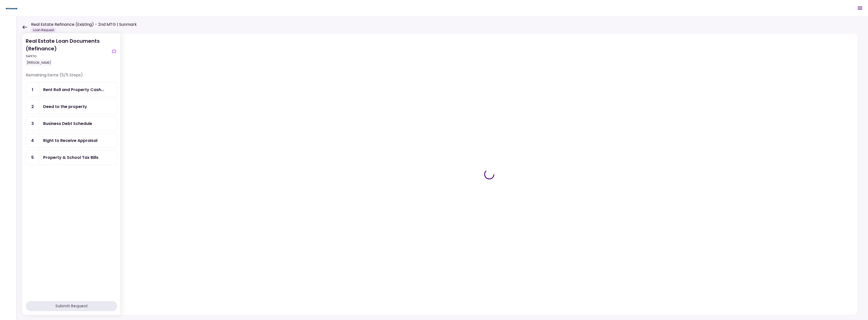  Describe the element at coordinates (12, 8) in the screenshot. I see `img: Partner icon` at that location.